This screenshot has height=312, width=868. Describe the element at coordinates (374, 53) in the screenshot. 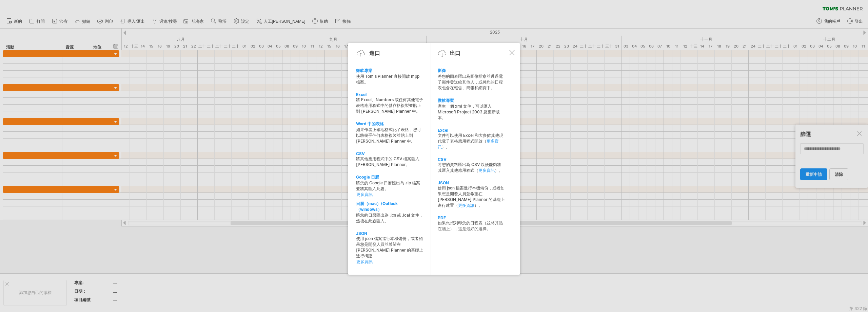

I see `font: 進口` at that location.